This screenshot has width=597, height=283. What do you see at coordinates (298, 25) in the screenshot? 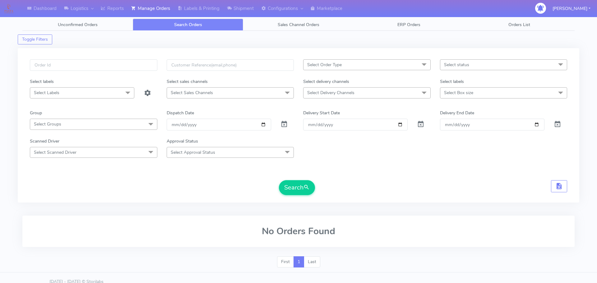
I see `span: Sales Channel Orders` at bounding box center [298, 25].